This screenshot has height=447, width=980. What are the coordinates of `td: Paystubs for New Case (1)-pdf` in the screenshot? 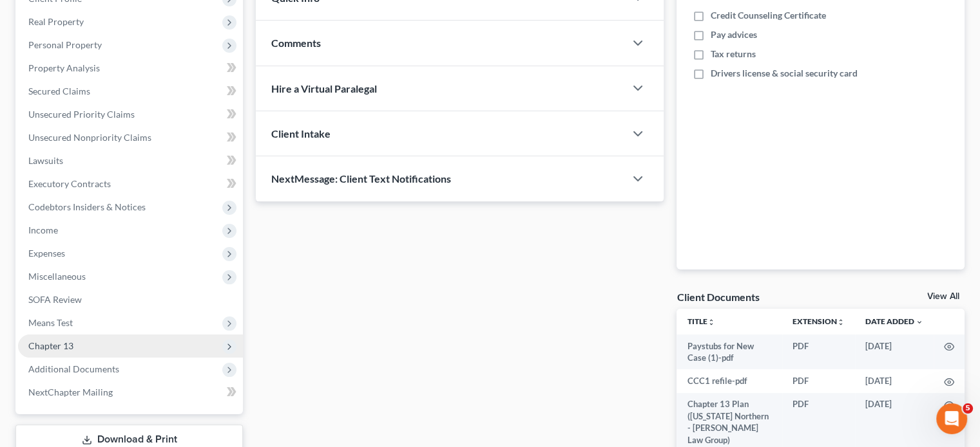 It's located at (729, 352).